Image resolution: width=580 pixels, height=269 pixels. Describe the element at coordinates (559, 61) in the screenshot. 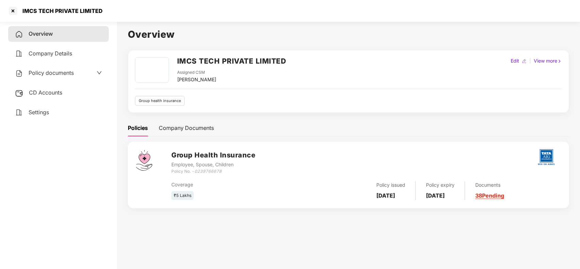

I see `img: rightIcon` at that location.